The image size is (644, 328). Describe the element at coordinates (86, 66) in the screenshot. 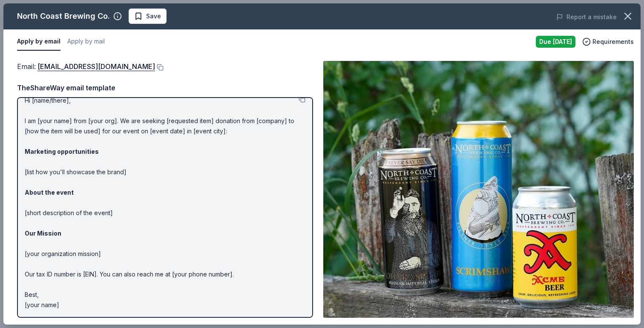

I see `span: Email :` at that location.